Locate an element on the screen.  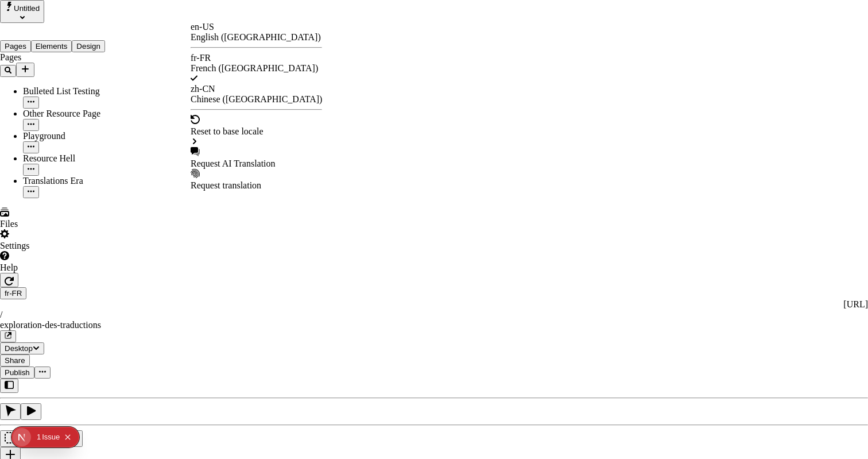
div: Request AI Translation is located at coordinates (256, 163).